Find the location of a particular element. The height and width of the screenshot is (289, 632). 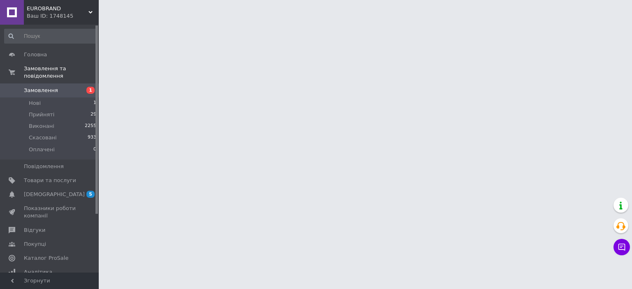

span: 5 is located at coordinates (91, 194).